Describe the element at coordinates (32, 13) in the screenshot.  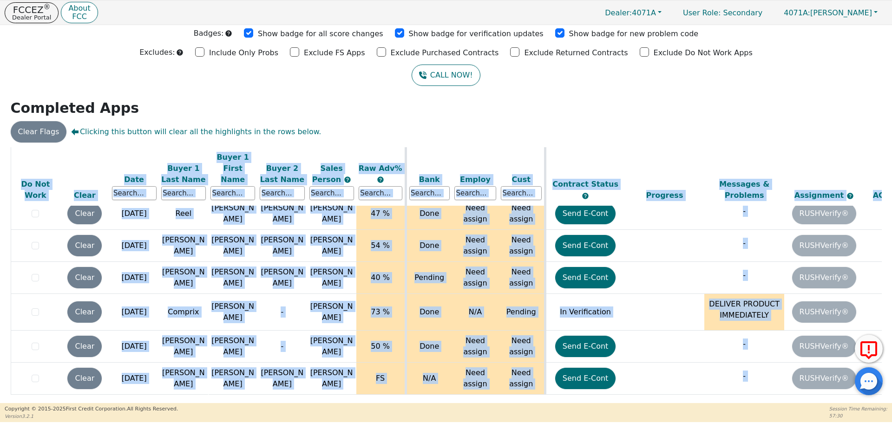
I see `button: FCCEZ®Dealer Portal` at that location.